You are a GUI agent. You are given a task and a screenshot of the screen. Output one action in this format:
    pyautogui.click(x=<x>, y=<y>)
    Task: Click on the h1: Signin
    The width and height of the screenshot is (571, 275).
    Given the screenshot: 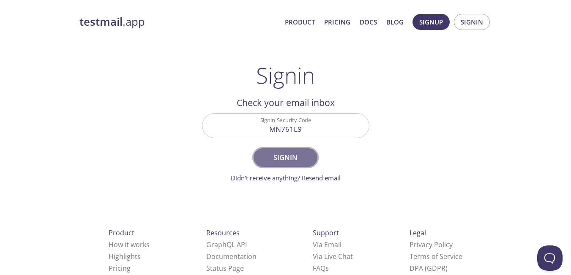 What is the action you would take?
    pyautogui.click(x=285, y=75)
    